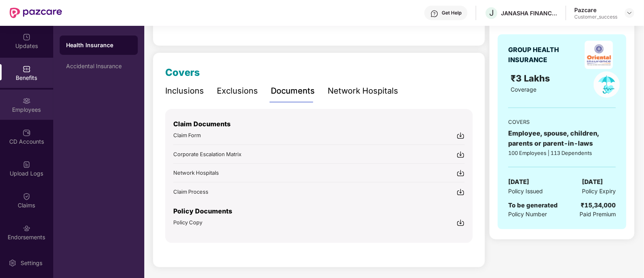 This screenshot has height=278, width=644. I want to click on span: ₹3 Lakhs, so click(532, 78).